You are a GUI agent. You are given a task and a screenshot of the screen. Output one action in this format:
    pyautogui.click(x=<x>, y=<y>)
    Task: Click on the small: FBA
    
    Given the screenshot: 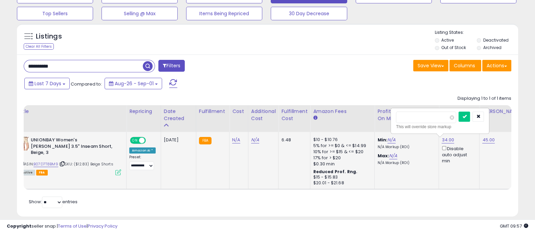 What is the action you would take?
    pyautogui.click(x=205, y=141)
    